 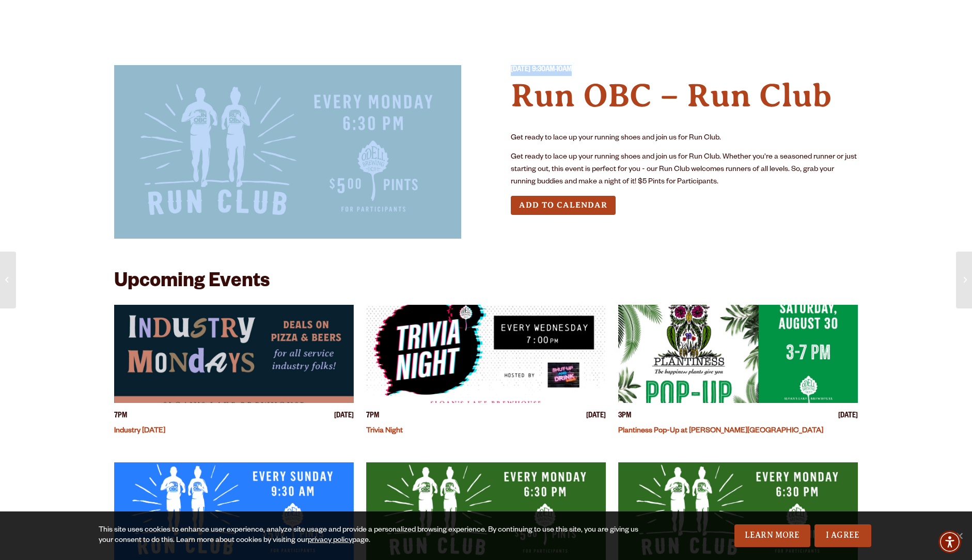 I want to click on span: Impact, so click(x=689, y=17).